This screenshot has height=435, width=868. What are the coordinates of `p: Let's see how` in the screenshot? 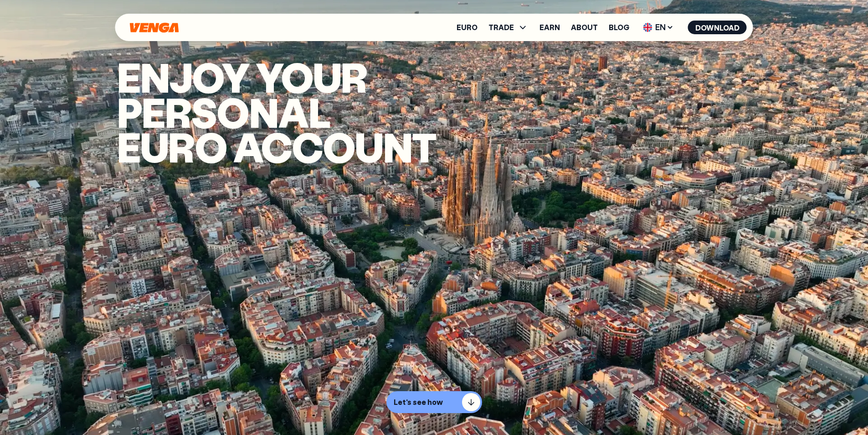 It's located at (419, 402).